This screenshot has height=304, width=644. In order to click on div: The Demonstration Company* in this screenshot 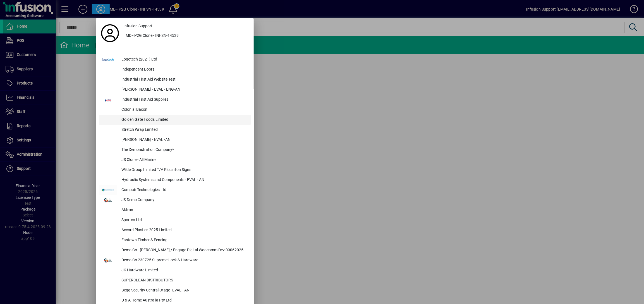, I will do `click(184, 150)`.